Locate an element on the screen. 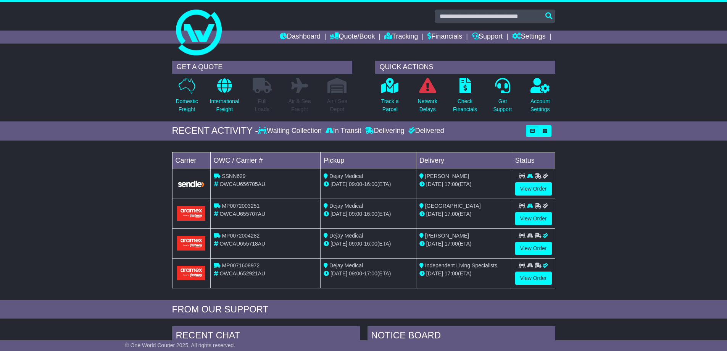 Image resolution: width=727 pixels, height=351 pixels. a: Tracking is located at coordinates (401, 37).